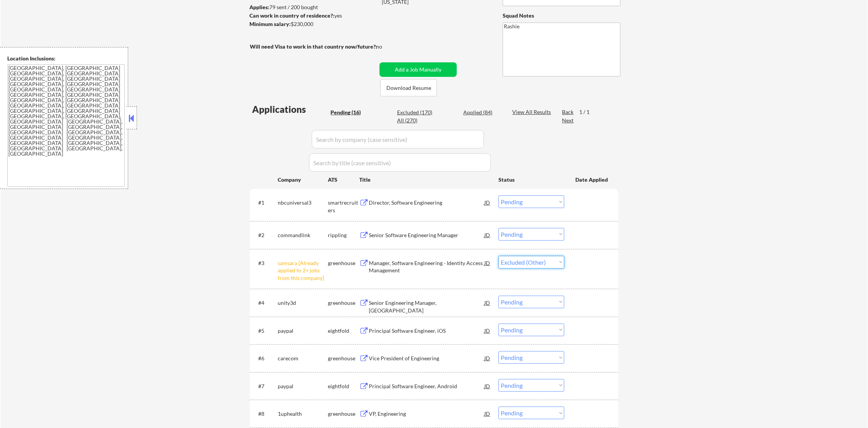 This screenshot has height=428, width=868. What do you see at coordinates (313, 7) in the screenshot?
I see `div: 79 sent / 200 bought` at bounding box center [313, 7].